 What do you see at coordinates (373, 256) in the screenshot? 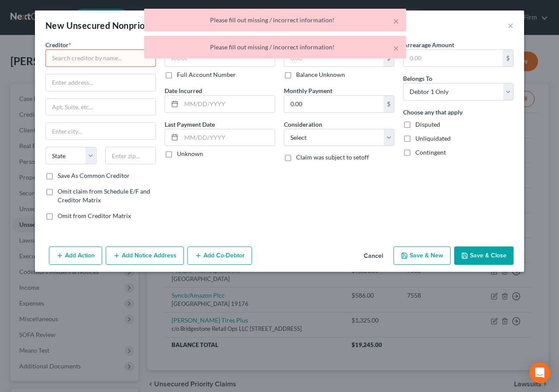
I see `button: Cancel` at bounding box center [373, 256].